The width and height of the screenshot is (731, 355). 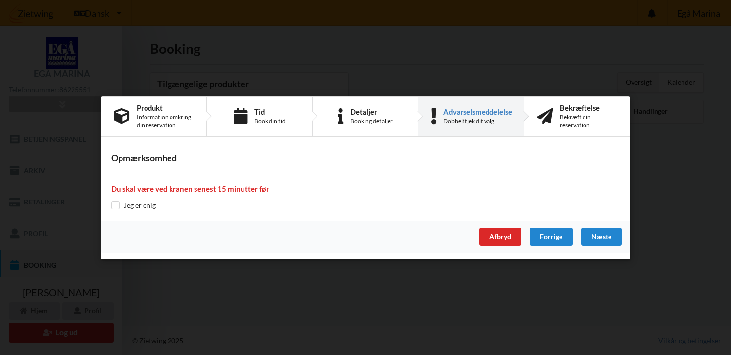 What do you see at coordinates (366, 158) in the screenshot?
I see `h3: Opmærksomhed` at bounding box center [366, 158].